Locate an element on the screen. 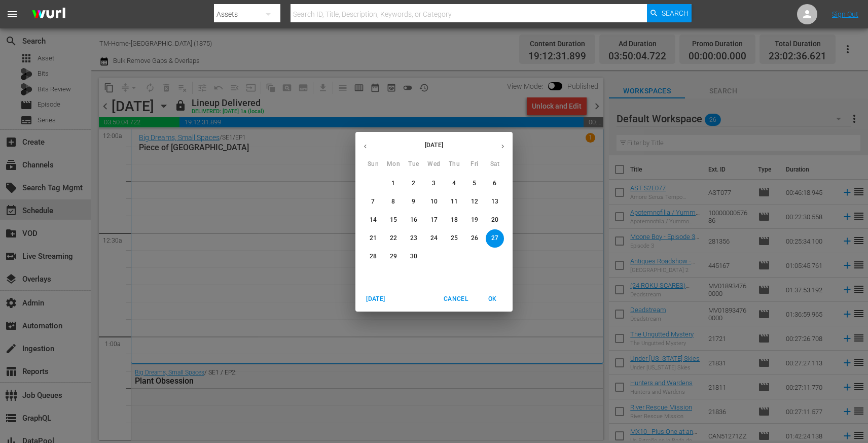  p: 15 is located at coordinates (393, 220).